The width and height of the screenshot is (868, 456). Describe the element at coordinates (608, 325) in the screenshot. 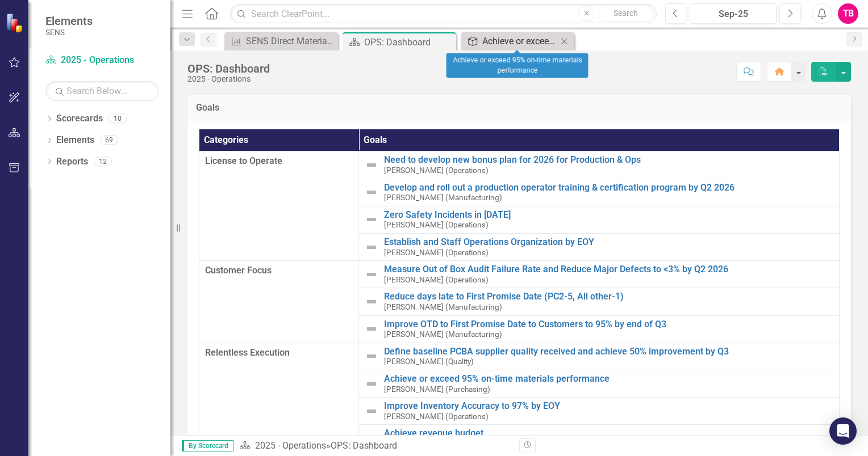

I see `a: Improve OTD to First Promise Date to Customers to 95% by end of Q3` at that location.